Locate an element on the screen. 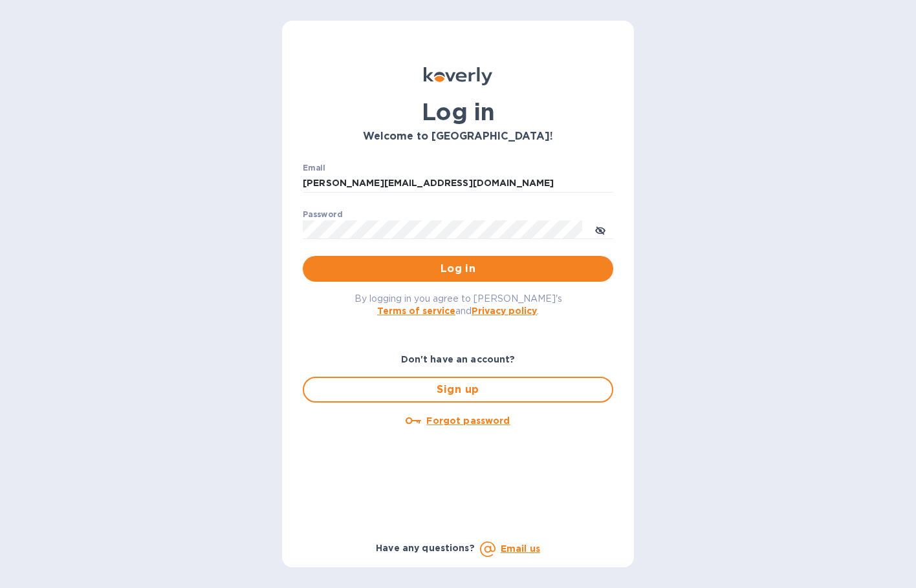  b: Have any questions? is located at coordinates (425, 548).